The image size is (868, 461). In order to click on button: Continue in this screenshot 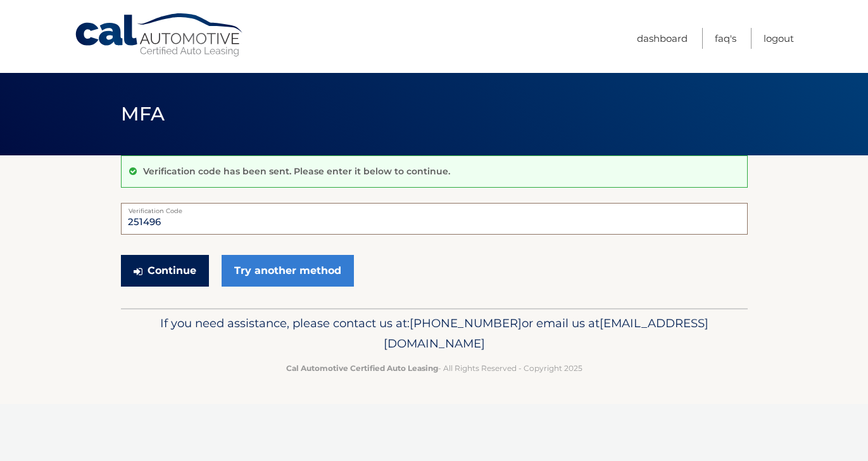, I will do `click(165, 271)`.